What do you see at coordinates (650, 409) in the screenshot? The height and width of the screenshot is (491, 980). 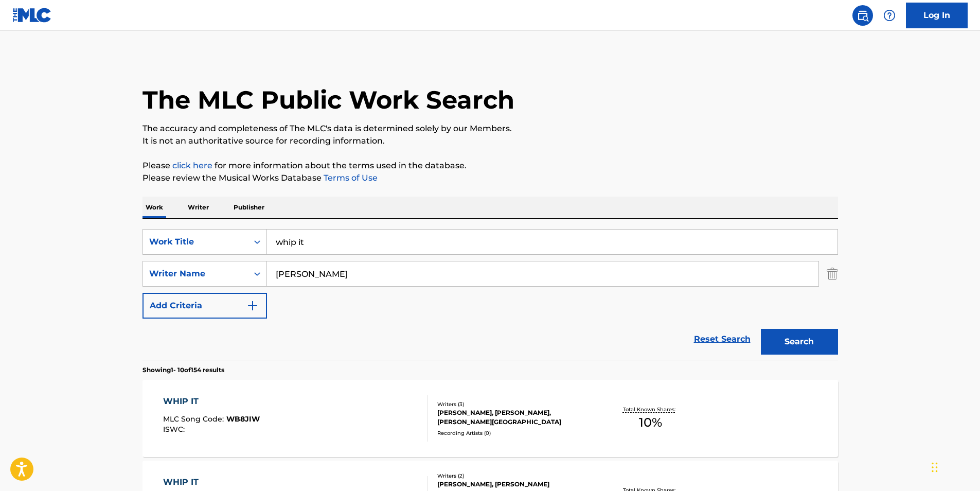 I see `p: Total Known Shares:` at bounding box center [650, 409].